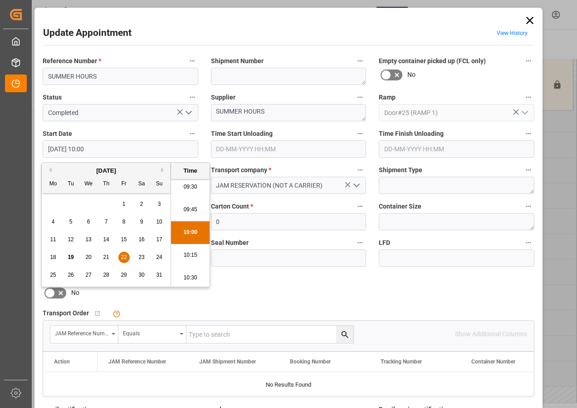 This screenshot has height=408, width=577. What do you see at coordinates (401, 170) in the screenshot?
I see `span: Shipment Type` at bounding box center [401, 170].